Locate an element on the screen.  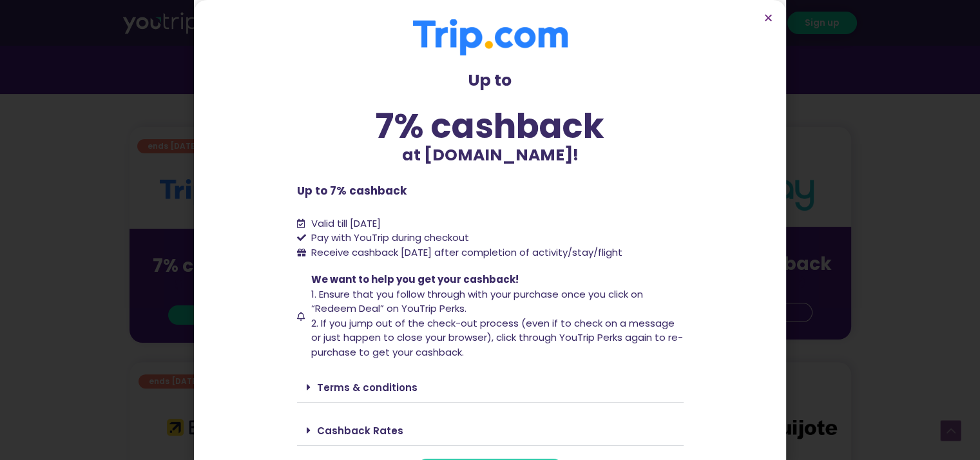
div: 7% cashback is located at coordinates (490, 125).